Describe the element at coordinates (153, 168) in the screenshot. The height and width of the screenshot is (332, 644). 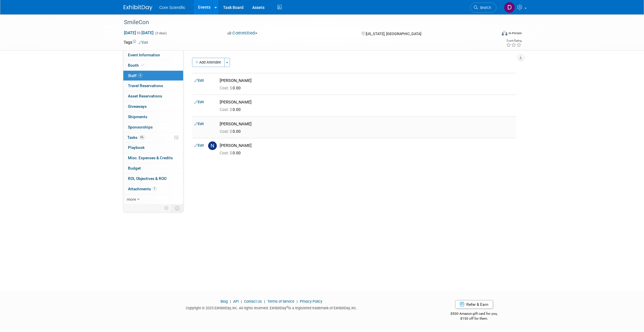
I see `a: Budget` at that location.